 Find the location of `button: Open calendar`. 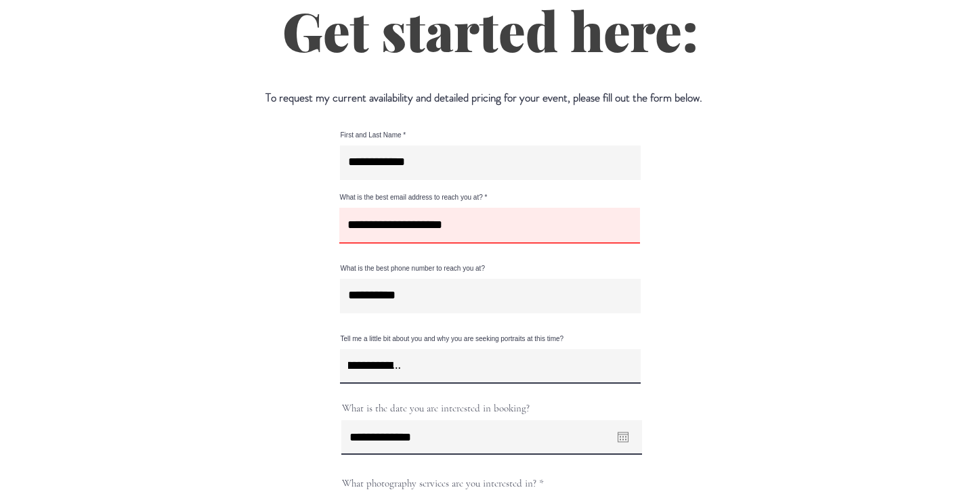

button: Open calendar is located at coordinates (623, 437).